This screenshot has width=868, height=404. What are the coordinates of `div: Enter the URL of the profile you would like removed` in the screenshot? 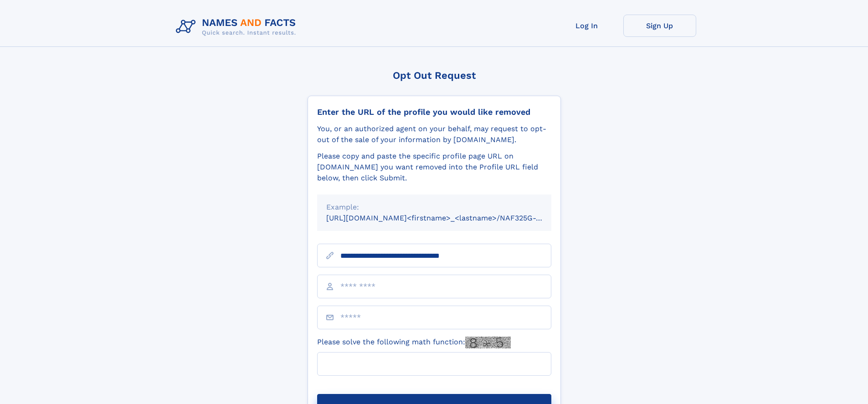 It's located at (435, 112).